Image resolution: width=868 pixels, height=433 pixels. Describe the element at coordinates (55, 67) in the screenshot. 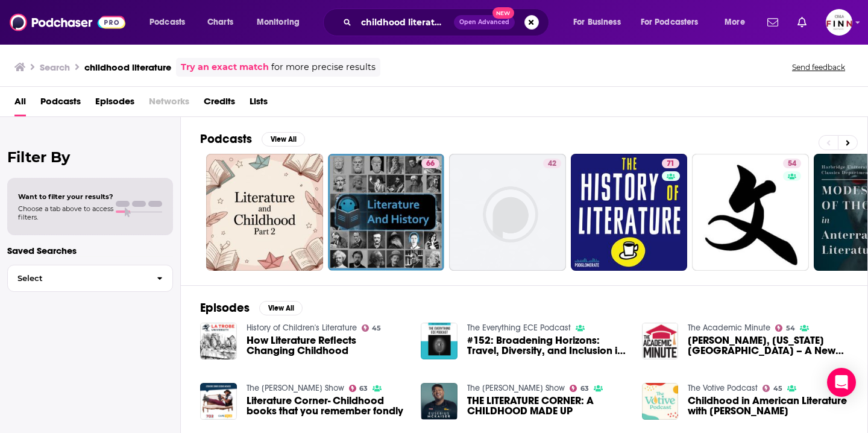

I see `h3: Search` at that location.